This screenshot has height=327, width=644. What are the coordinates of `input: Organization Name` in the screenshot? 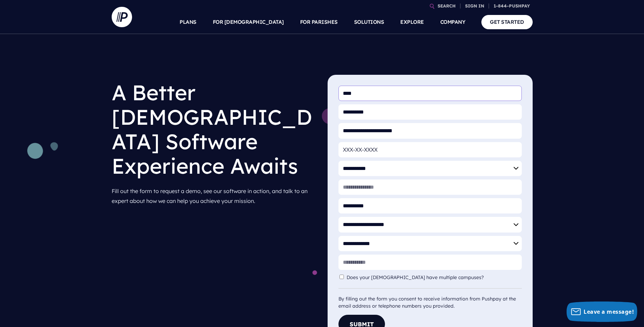 It's located at (430, 149).